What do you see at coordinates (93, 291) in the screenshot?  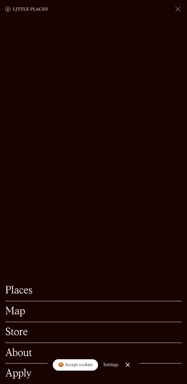 I see `a: Places` at bounding box center [93, 291].